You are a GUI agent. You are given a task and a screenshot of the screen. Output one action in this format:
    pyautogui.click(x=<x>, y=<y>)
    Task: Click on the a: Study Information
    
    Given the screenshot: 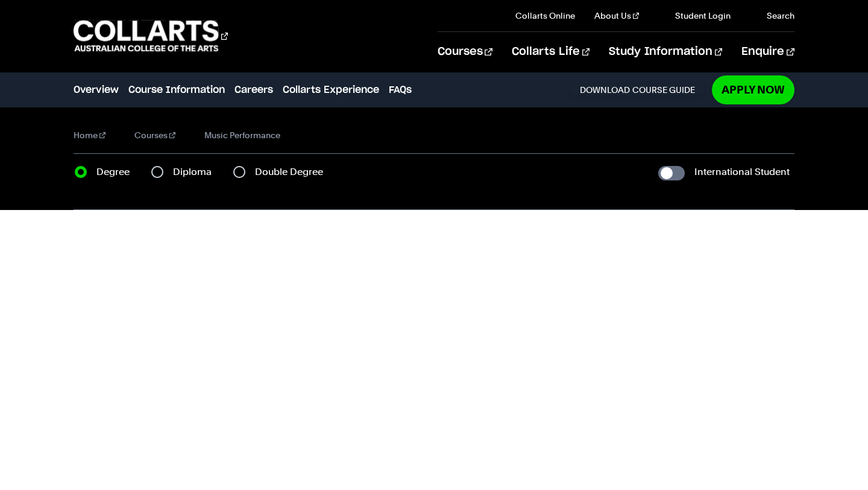 What is the action you would take?
    pyautogui.click(x=665, y=52)
    